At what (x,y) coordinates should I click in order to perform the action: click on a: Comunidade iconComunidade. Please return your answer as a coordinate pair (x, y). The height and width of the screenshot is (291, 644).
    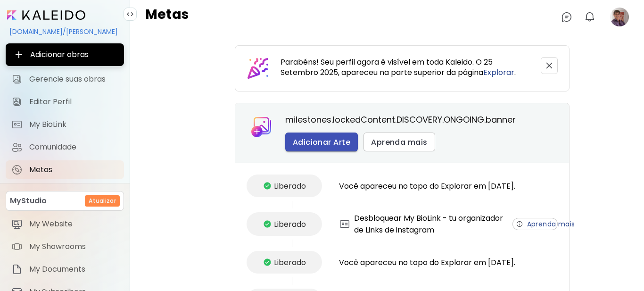
    Looking at the image, I should click on (65, 147).